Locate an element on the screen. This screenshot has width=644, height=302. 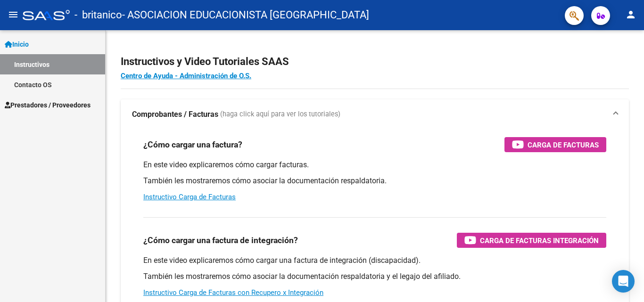
button: Carga de Facturas is located at coordinates (555, 145).